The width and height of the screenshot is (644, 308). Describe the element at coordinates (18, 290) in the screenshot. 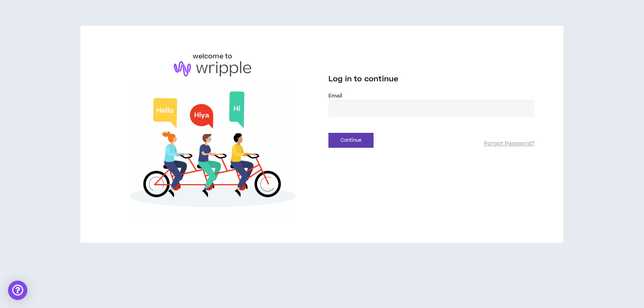

I see `div: Open Intercom Messenger` at that location.